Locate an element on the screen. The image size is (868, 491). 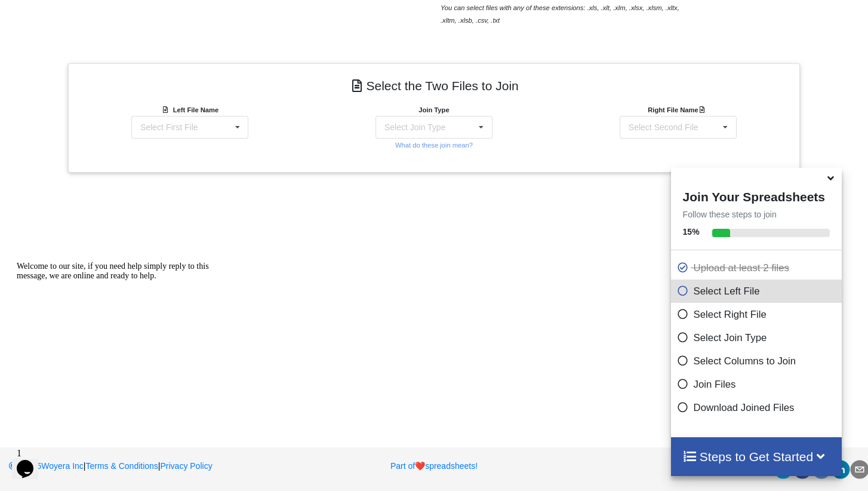
p: Follow these steps to join is located at coordinates (757, 214).